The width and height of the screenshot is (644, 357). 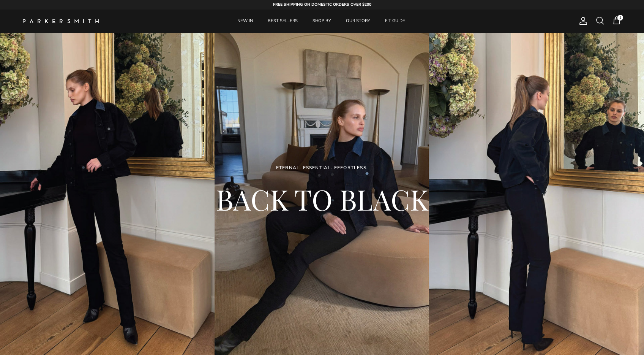 I want to click on a: OUR STORY, so click(x=358, y=21).